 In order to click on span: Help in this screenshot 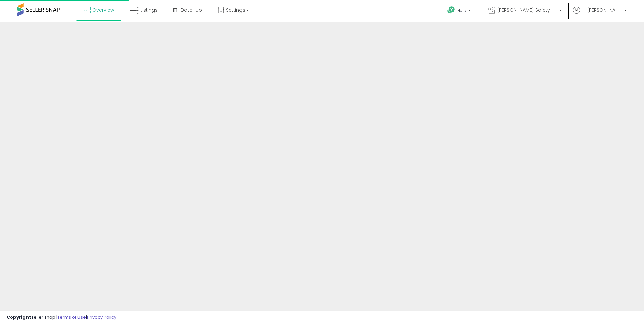, I will do `click(462, 10)`.